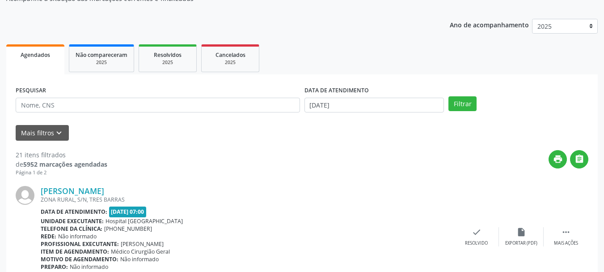  Describe the element at coordinates (522, 243) in the screenshot. I see `div: Exportar (PDF)` at that location.